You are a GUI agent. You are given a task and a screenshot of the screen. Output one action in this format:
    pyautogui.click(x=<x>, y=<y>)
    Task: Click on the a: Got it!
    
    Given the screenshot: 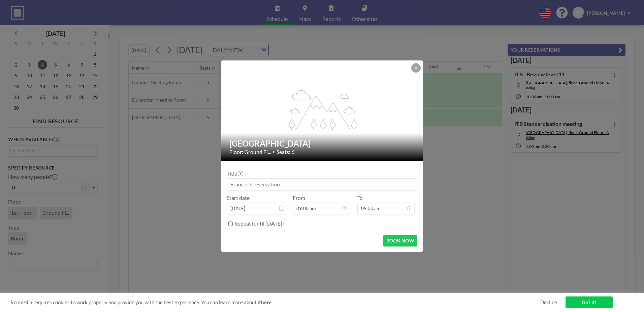 What is the action you would take?
    pyautogui.click(x=590, y=302)
    